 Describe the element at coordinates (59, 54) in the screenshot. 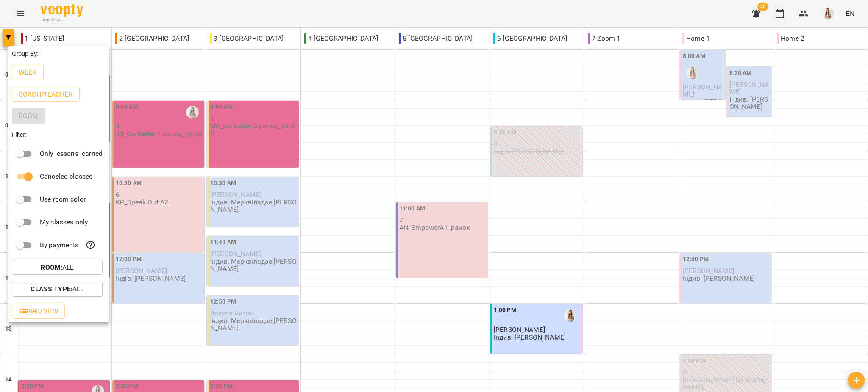

I see `div: Group By:` at that location.